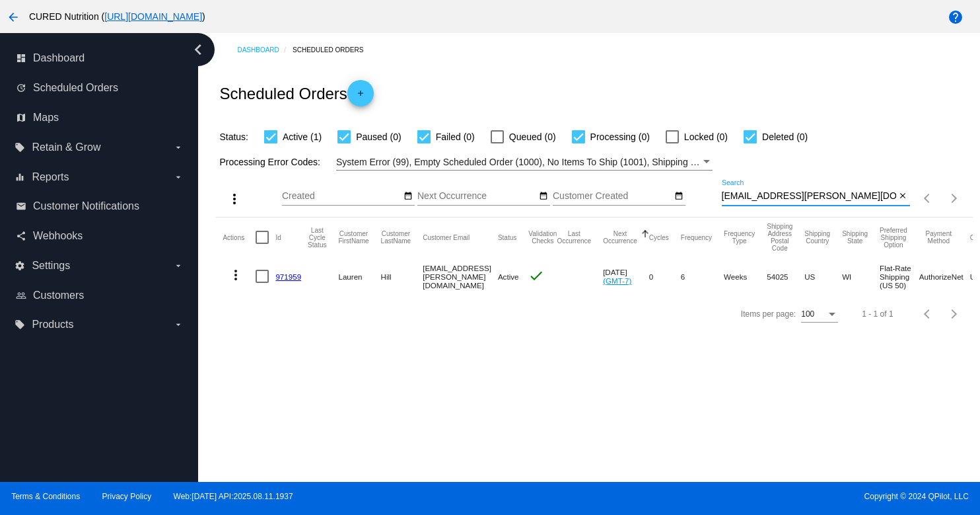 The height and width of the screenshot is (515, 980). What do you see at coordinates (702, 276) in the screenshot?
I see `mat-cell: 6` at bounding box center [702, 276].